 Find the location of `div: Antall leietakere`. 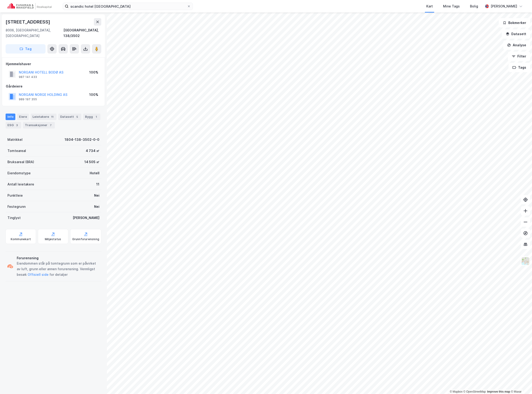

div: Antall leietakere is located at coordinates (21, 184).